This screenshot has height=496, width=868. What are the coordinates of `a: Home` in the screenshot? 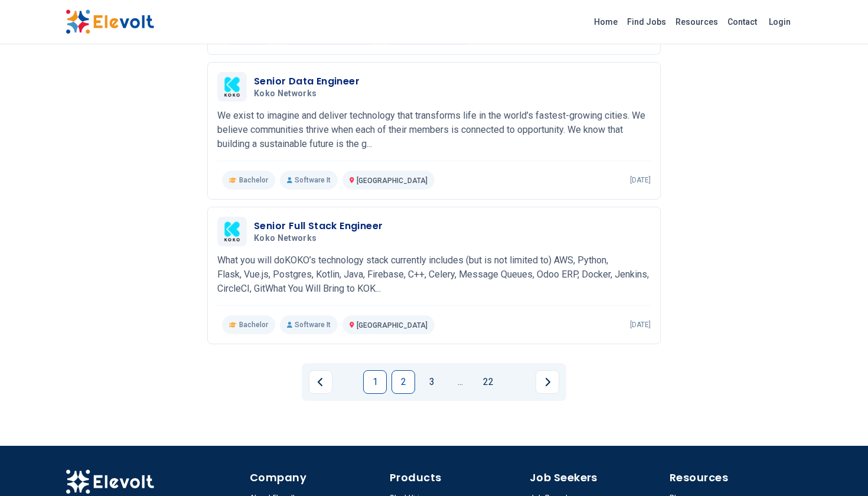 It's located at (606, 21).